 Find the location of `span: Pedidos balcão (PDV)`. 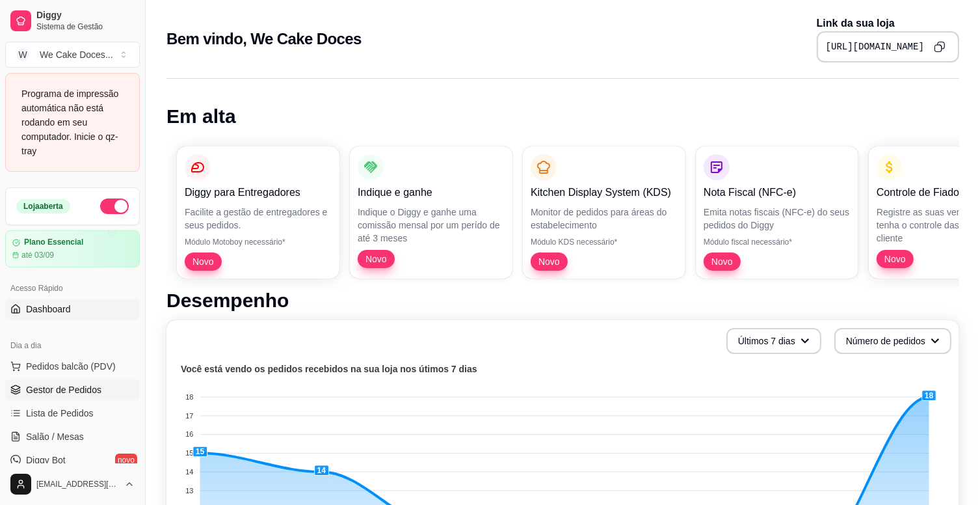

span: Pedidos balcão (PDV) is located at coordinates (71, 366).